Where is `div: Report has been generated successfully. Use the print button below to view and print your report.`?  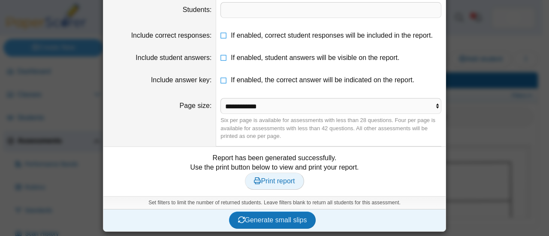 div: Report has been generated successfully. Use the print button below to view and print your report. is located at coordinates (274, 171).